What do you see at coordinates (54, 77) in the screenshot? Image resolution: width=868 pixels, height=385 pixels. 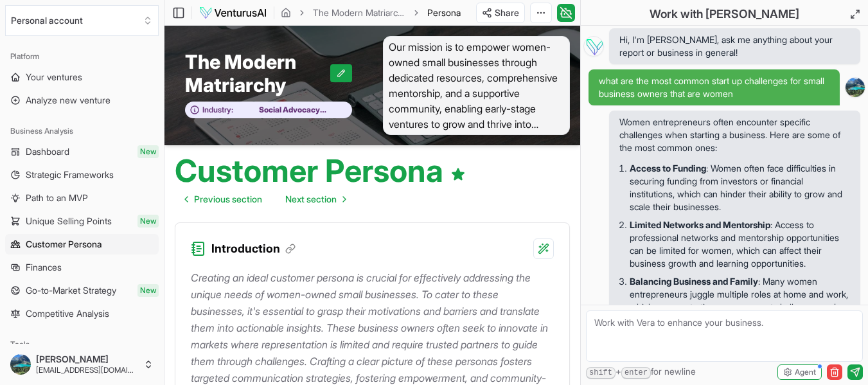 I see `span: Your ventures` at bounding box center [54, 77].